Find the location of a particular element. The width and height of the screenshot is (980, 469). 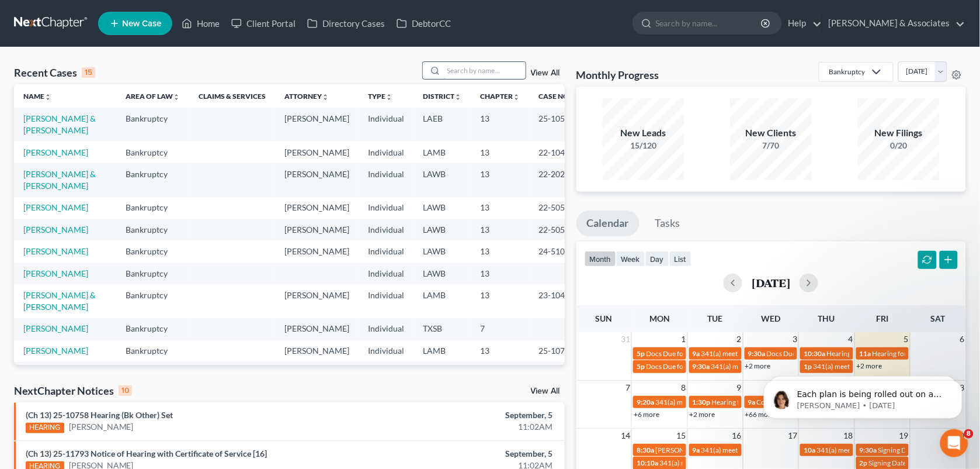

span: 9 is located at coordinates (740, 388).